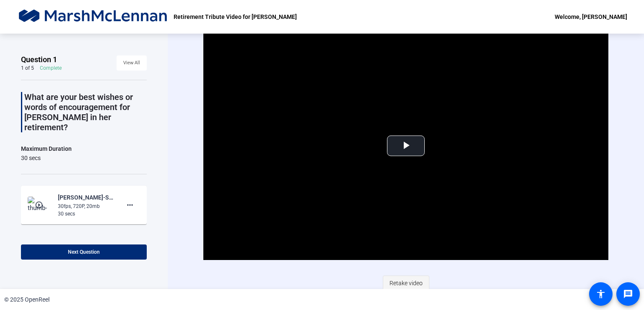 This screenshot has height=310, width=644. Describe the element at coordinates (40, 205) in the screenshot. I see `img: thumb-nail` at that location.